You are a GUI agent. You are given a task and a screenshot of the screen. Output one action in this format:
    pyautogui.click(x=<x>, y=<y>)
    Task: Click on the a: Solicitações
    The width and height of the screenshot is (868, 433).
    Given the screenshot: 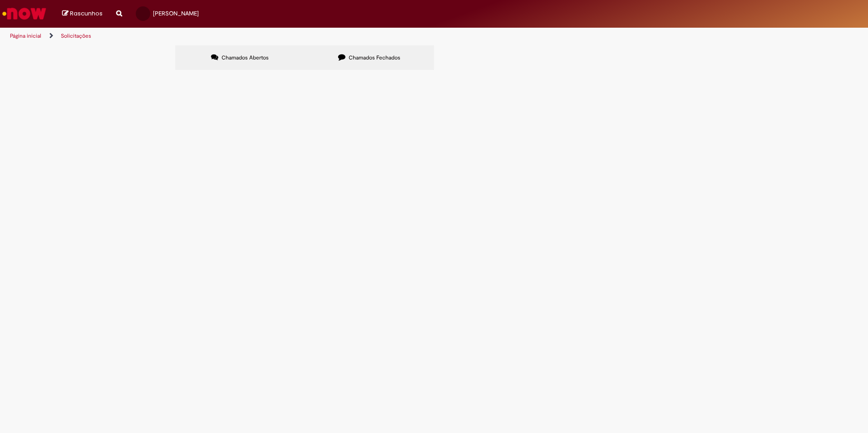 What is the action you would take?
    pyautogui.click(x=76, y=36)
    